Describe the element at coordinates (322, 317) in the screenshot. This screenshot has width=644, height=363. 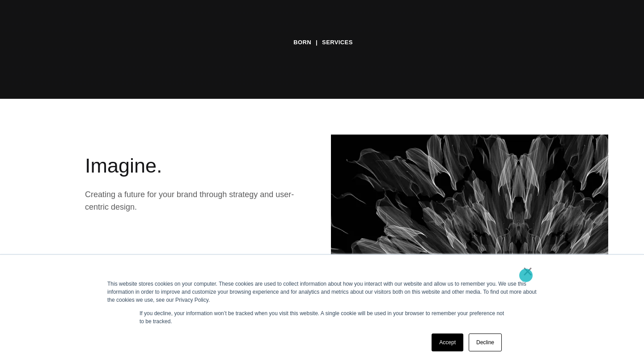
I see `p: If you decline, your information won’t be tracked when you visit this website. A single cookie wi...` at that location.